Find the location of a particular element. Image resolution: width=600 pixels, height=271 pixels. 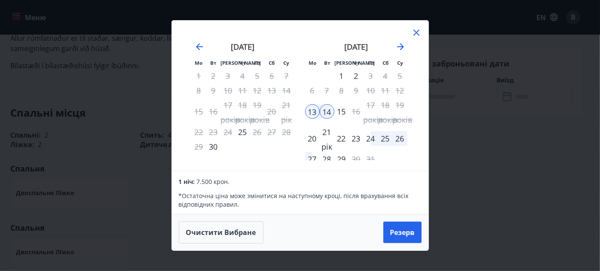

font: 28 is located at coordinates (327, 159).